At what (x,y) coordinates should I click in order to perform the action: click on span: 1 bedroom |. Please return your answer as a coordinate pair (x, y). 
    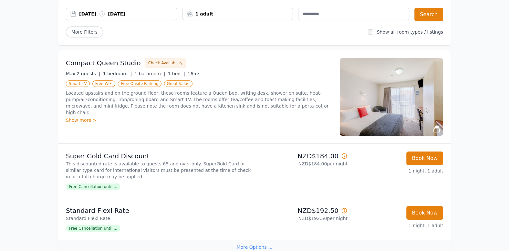
    Looking at the image, I should click on (118, 74).